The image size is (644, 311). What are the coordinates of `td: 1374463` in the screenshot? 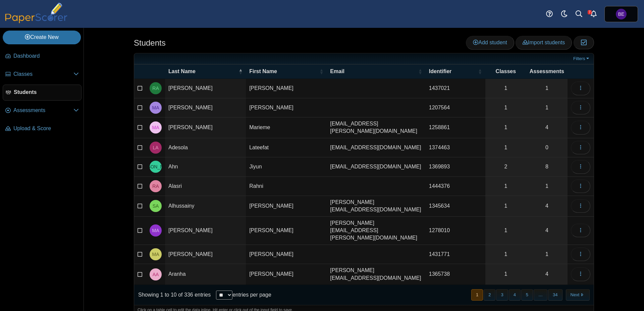 It's located at (456, 148).